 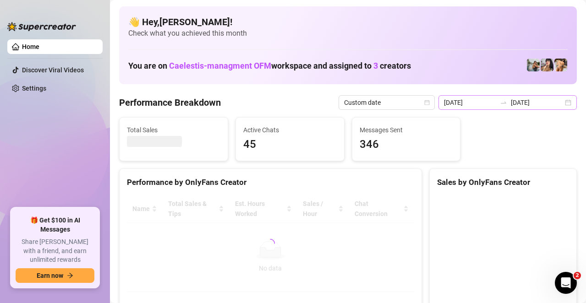 What do you see at coordinates (561, 65) in the screenshot?
I see `img: Shalva` at bounding box center [561, 65].